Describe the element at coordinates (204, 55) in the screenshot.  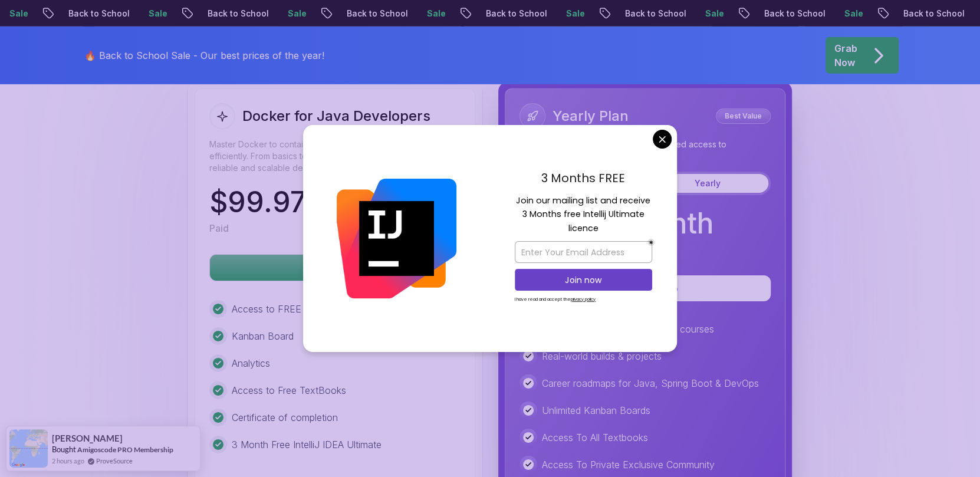
I see `p: 🔥 Back to School Sale - Our best prices of the year!` at that location.